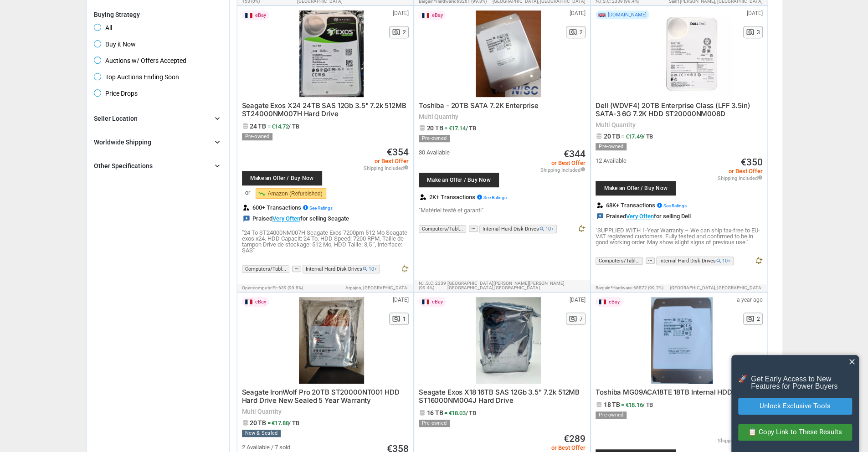  What do you see at coordinates (324, 109) in the screenshot?
I see `span: Seagate Exos X24 24TB SAS 12Gb 3.5" 7.2k 512MB ST24000NM007H Hard Drive` at bounding box center [324, 109].